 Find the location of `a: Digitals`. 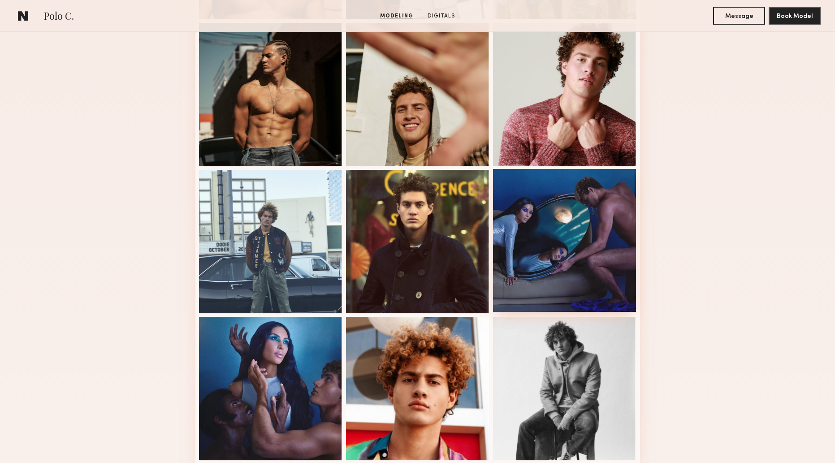

a: Digitals is located at coordinates (442, 16).